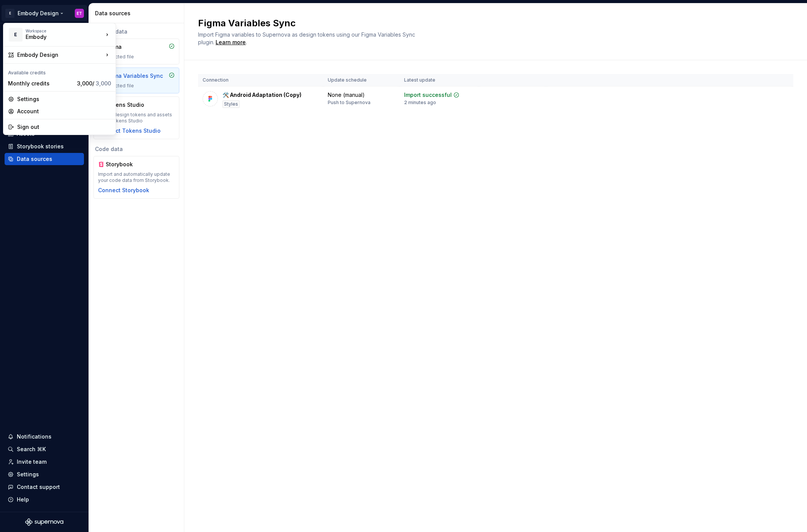 This screenshot has height=532, width=807. Describe the element at coordinates (60, 55) in the screenshot. I see `div: Embody Design` at that location.